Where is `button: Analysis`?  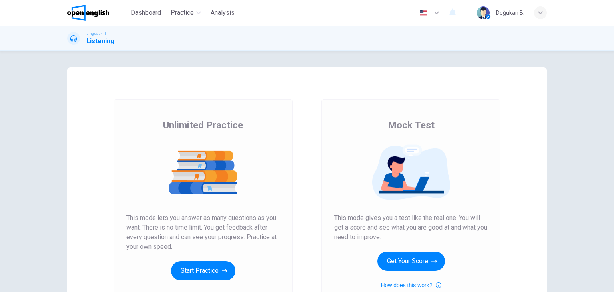 button: Analysis is located at coordinates (223, 13).